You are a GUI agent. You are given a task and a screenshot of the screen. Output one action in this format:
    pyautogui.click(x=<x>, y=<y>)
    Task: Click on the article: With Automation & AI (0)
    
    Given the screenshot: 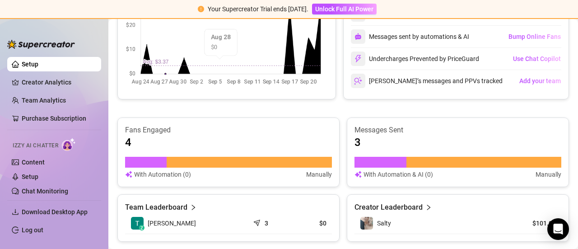 What is the action you would take?
    pyautogui.click(x=398, y=174)
    